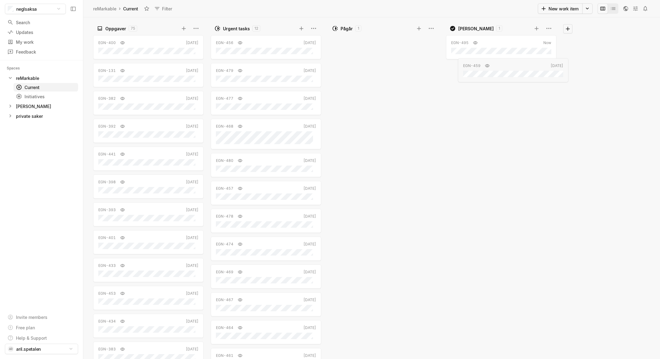 This screenshot has width=660, height=359. What do you see at coordinates (41, 52) in the screenshot?
I see `a: Feedback` at bounding box center [41, 52].